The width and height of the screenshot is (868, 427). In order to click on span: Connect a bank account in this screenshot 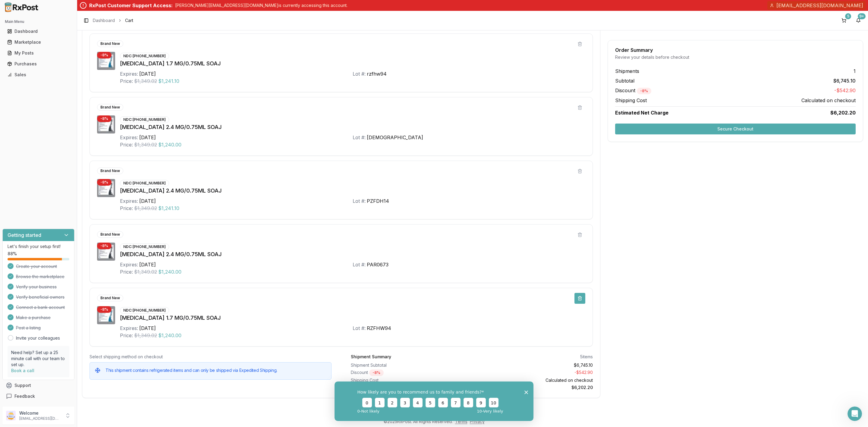, I will do `click(40, 308)`.